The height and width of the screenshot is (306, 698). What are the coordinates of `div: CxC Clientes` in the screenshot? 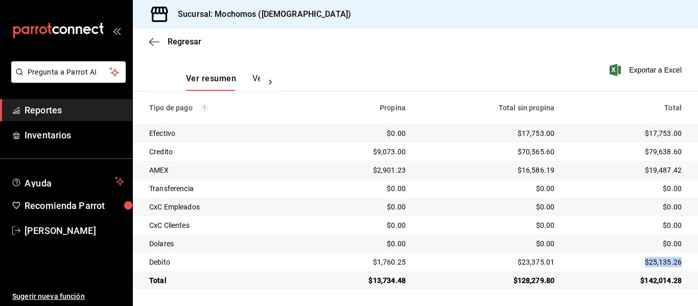 It's located at (222, 225).